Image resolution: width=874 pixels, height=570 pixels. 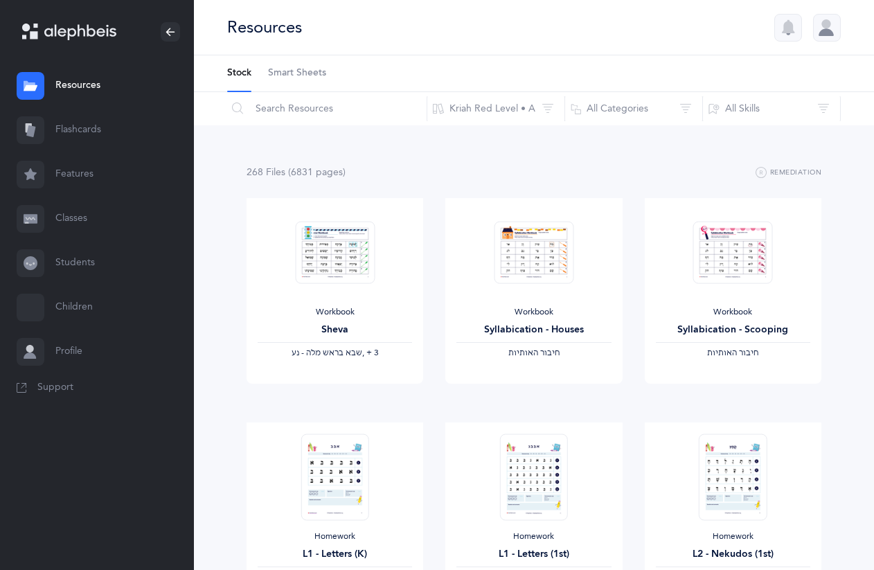 I want to click on div: Resources, so click(x=265, y=27).